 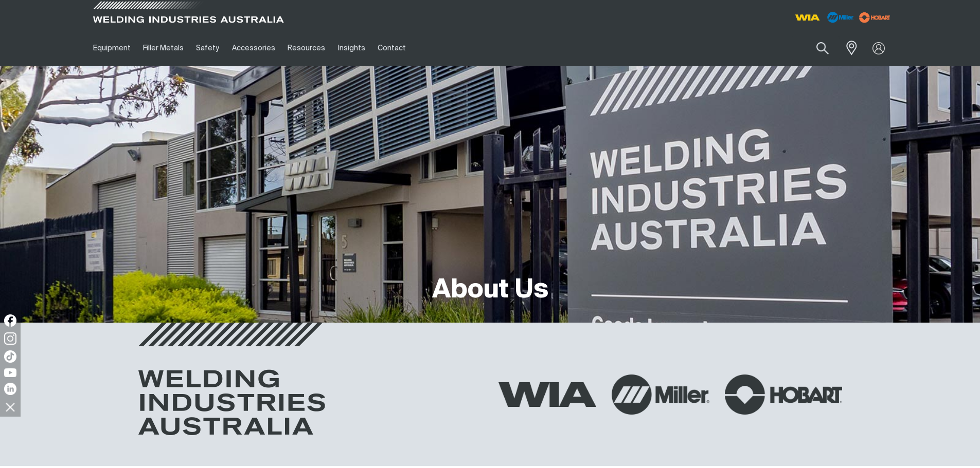 I want to click on a: WIA, so click(x=547, y=395).